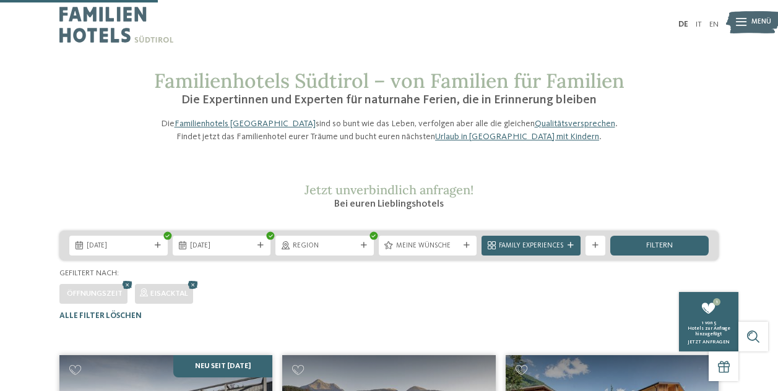 This screenshot has width=778, height=391. Describe the element at coordinates (89, 273) in the screenshot. I see `span: Gefiltert nach:` at that location.